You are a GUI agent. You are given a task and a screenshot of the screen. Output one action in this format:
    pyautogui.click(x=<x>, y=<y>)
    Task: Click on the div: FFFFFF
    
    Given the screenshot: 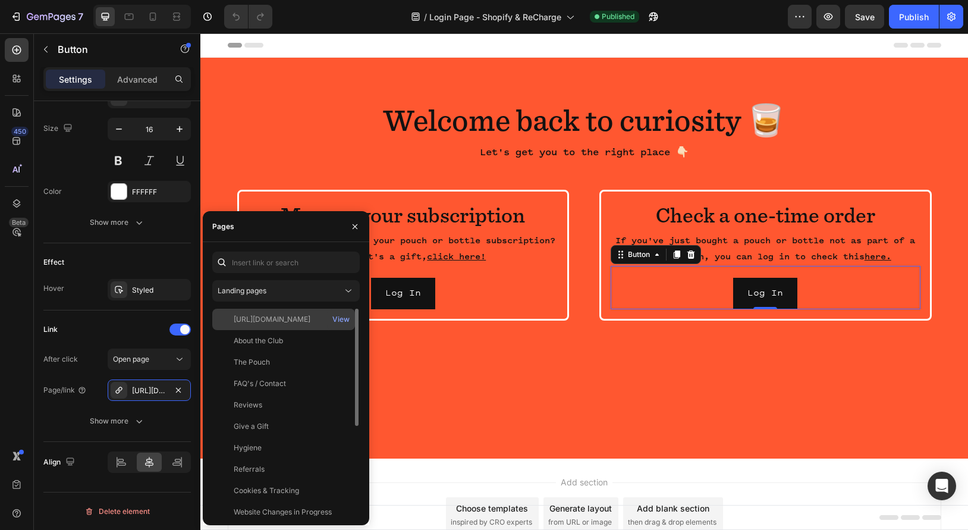 What is the action you would take?
    pyautogui.click(x=160, y=192)
    